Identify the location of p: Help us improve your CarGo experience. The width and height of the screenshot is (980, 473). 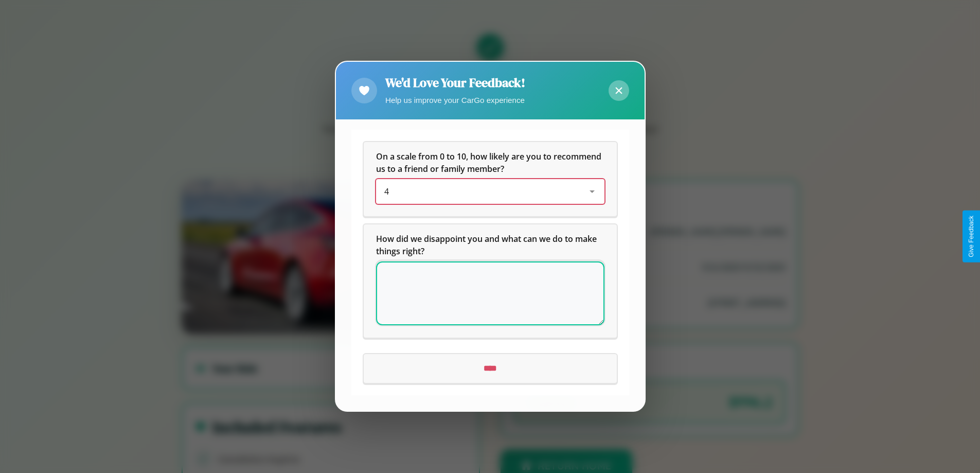
(455, 100).